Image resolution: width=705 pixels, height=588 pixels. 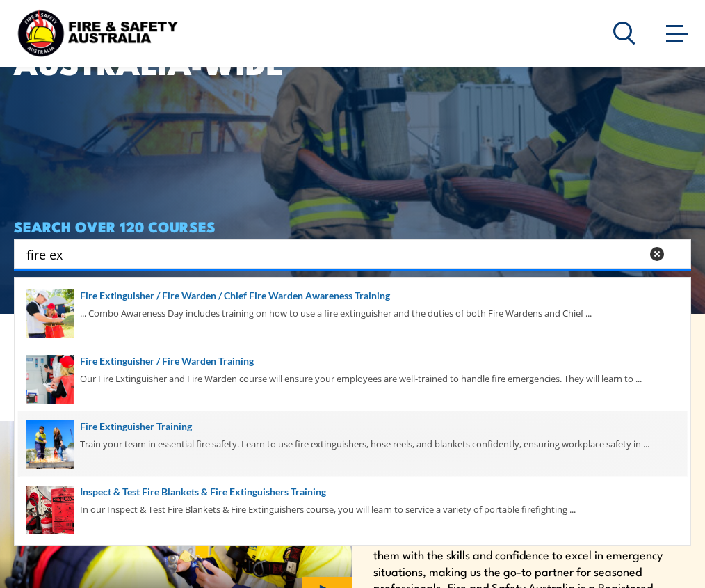 What do you see at coordinates (677, 254) in the screenshot?
I see `button: Search magnifier button` at bounding box center [677, 254].